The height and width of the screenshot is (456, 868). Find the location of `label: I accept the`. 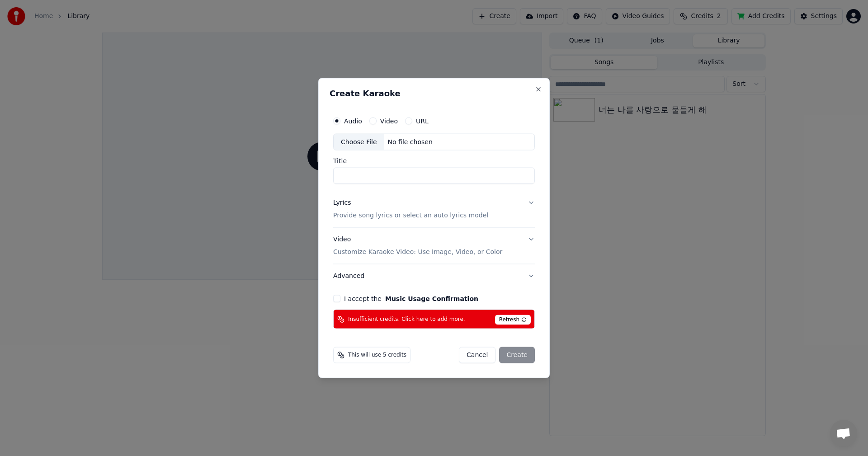

label: I accept the is located at coordinates (411, 298).